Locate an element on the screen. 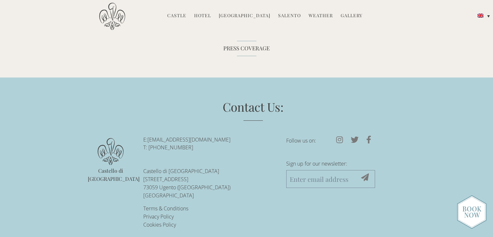 This screenshot has height=237, width=493. a: Salento is located at coordinates (290, 16).